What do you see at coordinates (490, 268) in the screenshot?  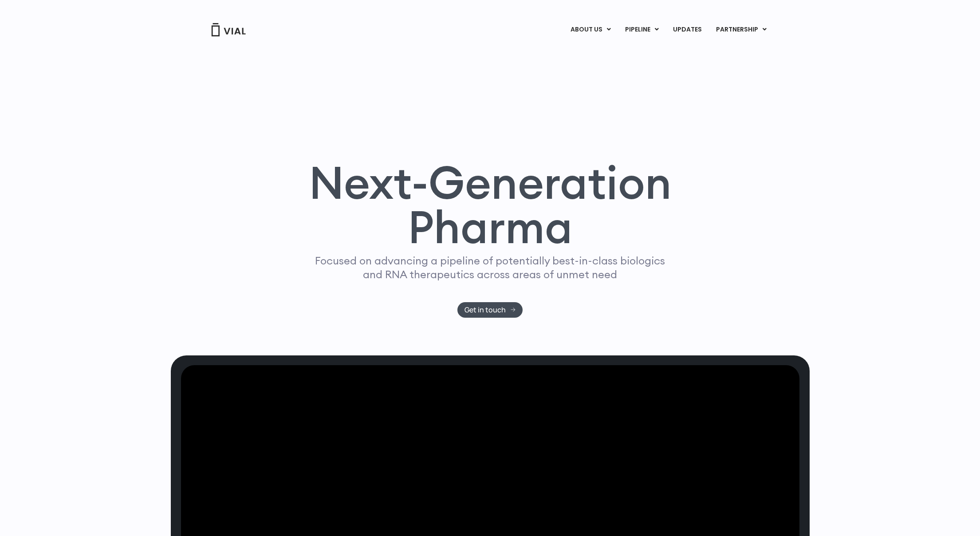 I see `p: Focused on advancing a pipeline of potentially best-in-class biologics and RNA therapeutics acros...` at bounding box center [490, 268].